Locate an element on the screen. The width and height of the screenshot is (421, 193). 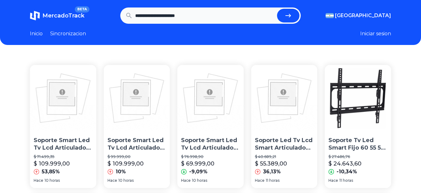
p: 10% is located at coordinates (121, 172).